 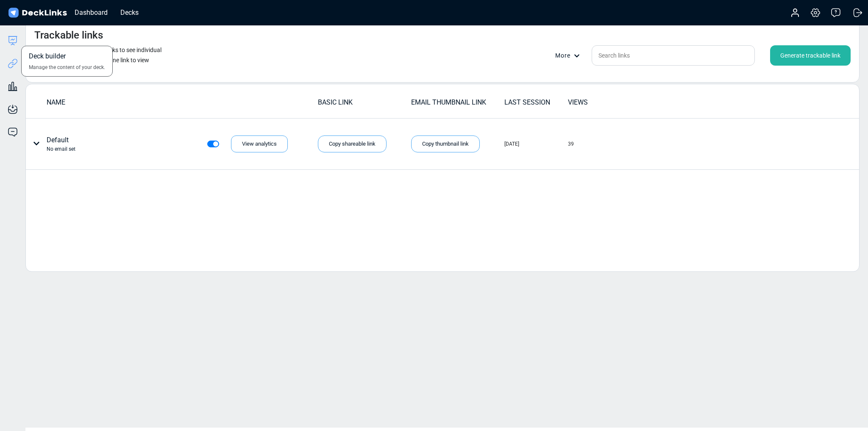 What do you see at coordinates (571, 144) in the screenshot?
I see `div: 39` at bounding box center [571, 144].